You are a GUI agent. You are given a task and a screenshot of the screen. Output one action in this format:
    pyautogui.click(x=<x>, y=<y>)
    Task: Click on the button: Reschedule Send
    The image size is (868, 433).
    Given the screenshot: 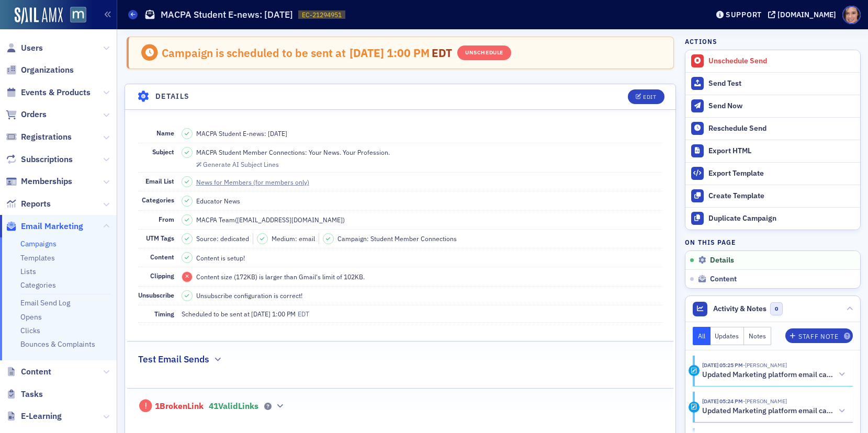 What is the action you would take?
    pyautogui.click(x=773, y=128)
    